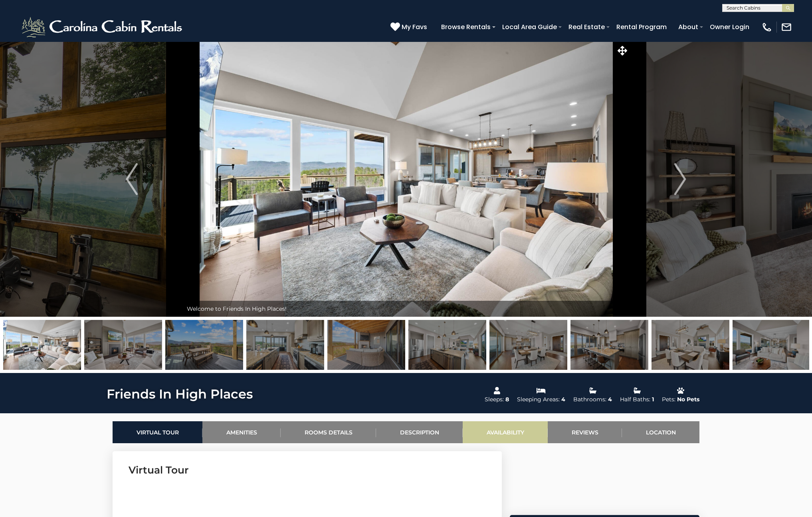 The width and height of the screenshot is (812, 517). Describe the element at coordinates (102, 27) in the screenshot. I see `img: White-1-2.png` at that location.